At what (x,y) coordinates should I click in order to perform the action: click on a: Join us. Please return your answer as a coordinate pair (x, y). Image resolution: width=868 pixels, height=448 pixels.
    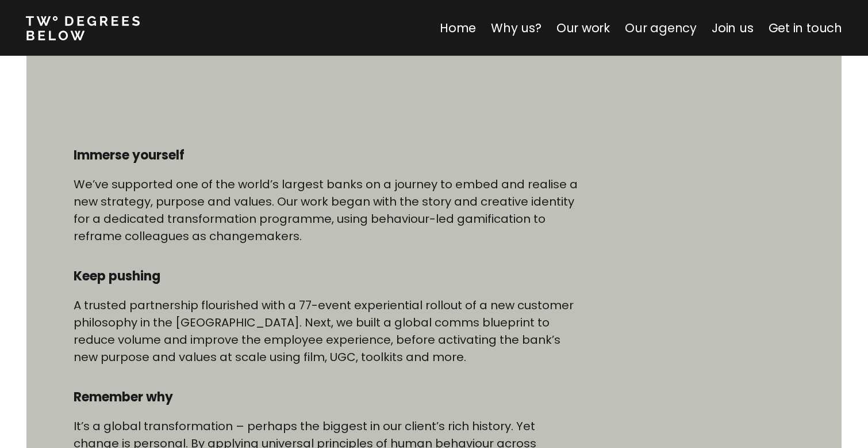
    Looking at the image, I should click on (733, 27).